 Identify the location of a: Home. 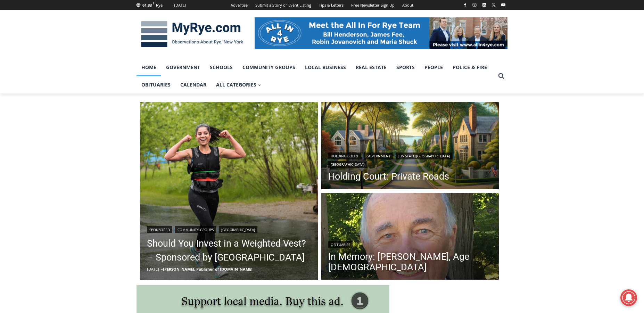
(149, 67).